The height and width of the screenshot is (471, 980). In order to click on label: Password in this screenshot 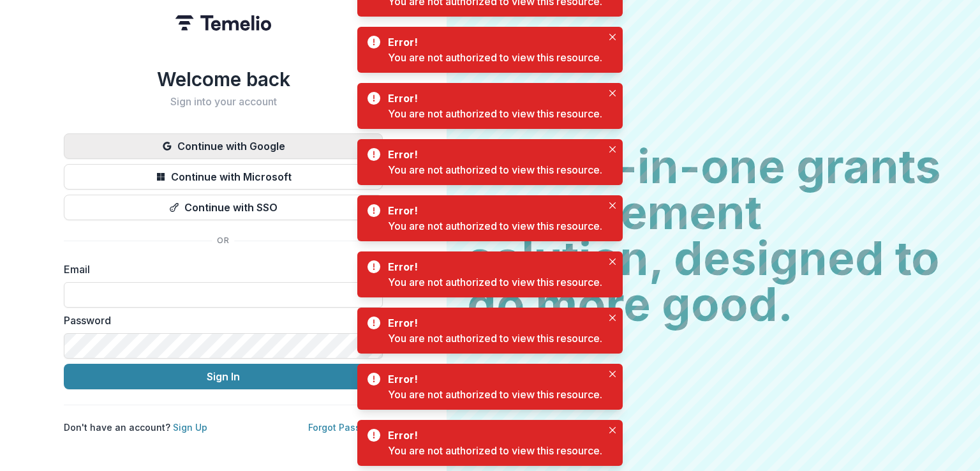, I will do `click(220, 320)`.